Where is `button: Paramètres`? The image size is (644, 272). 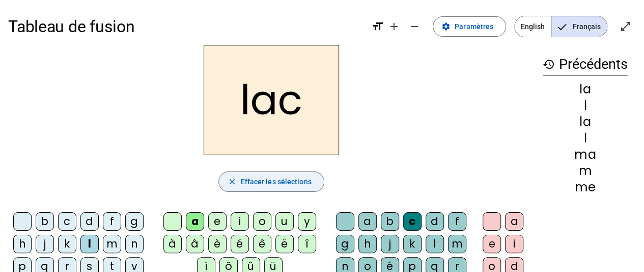
button: Paramètres is located at coordinates (470, 26).